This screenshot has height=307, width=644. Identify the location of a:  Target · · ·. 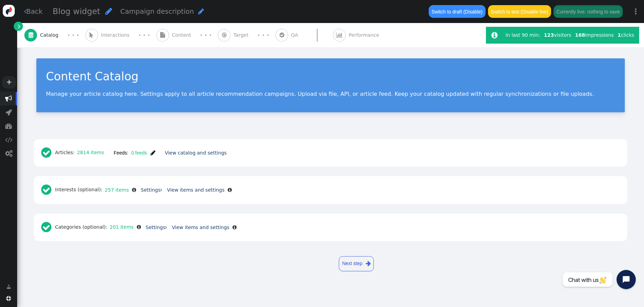
(246, 35).